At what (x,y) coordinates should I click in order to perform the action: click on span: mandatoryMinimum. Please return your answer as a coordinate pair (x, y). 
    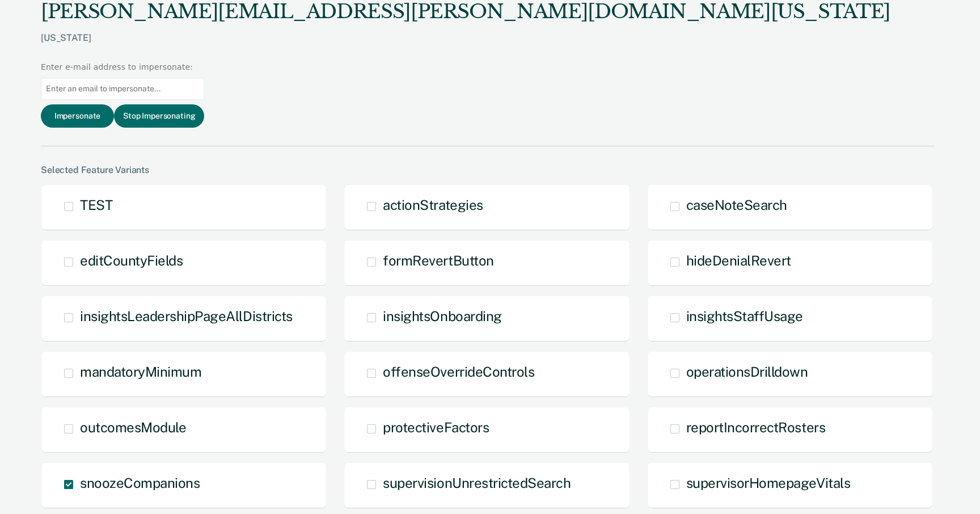
    Looking at the image, I should click on (141, 371).